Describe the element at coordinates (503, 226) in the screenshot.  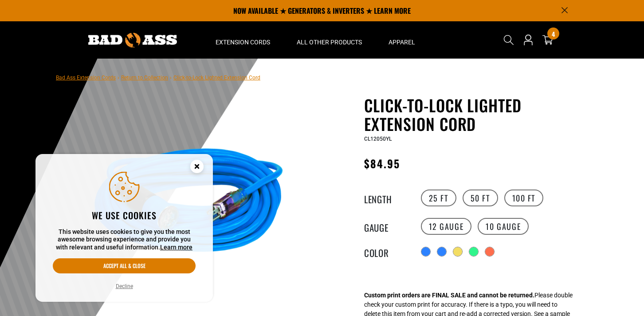
I see `label: 10 Gauge` at that location.